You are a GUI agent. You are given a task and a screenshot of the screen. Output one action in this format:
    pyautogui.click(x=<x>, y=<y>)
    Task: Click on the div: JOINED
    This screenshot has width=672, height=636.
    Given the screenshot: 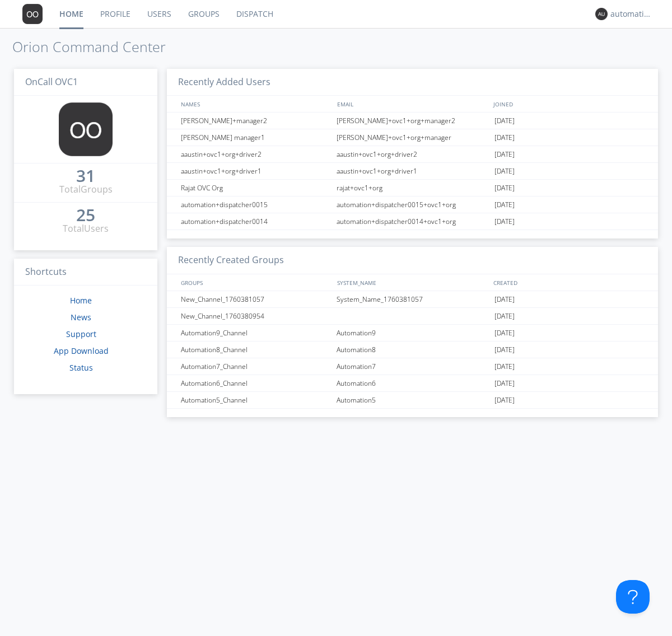 What is the action you would take?
    pyautogui.click(x=568, y=103)
    